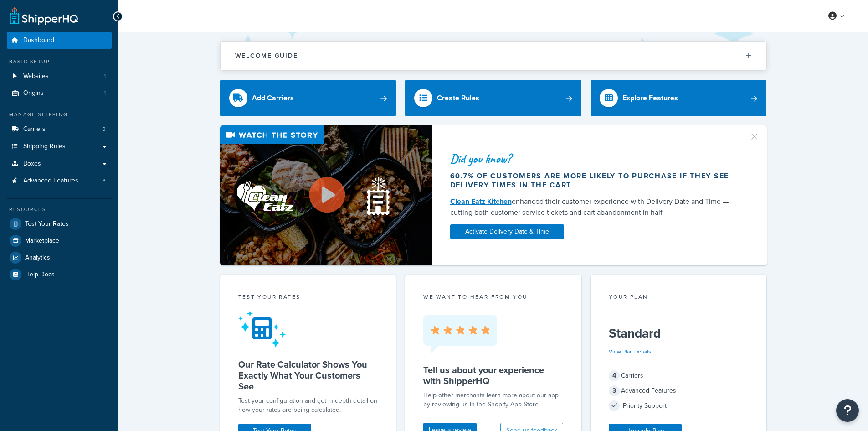  Describe the element at coordinates (59, 258) in the screenshot. I see `li: Analytics` at that location.